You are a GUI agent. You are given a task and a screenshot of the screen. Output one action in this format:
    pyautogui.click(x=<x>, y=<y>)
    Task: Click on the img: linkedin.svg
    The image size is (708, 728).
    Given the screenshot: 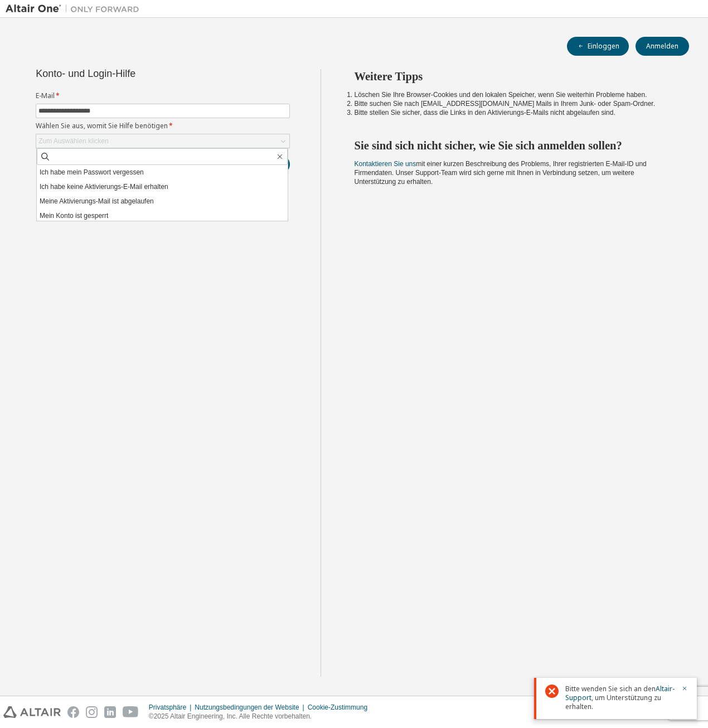 What is the action you would take?
    pyautogui.click(x=110, y=712)
    